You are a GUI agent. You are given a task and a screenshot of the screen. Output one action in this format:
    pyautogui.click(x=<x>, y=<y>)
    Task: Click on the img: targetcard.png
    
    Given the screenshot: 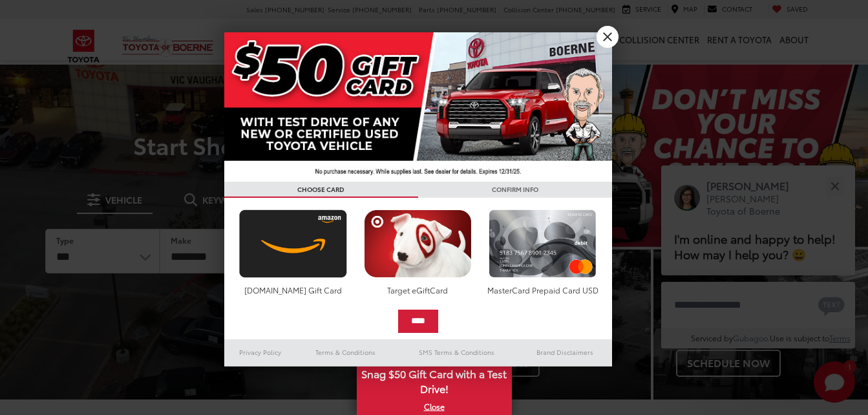 What is the action you would take?
    pyautogui.click(x=417, y=243)
    